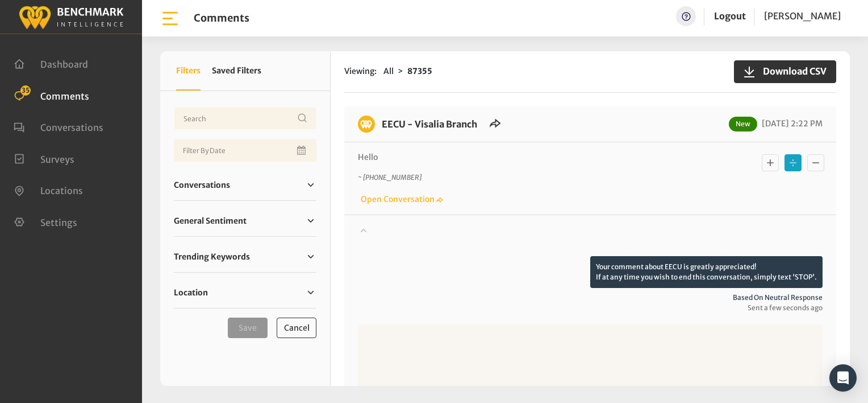 The height and width of the screenshot is (403, 868). What do you see at coordinates (792, 71) in the screenshot?
I see `span: Download CSV` at bounding box center [792, 71].